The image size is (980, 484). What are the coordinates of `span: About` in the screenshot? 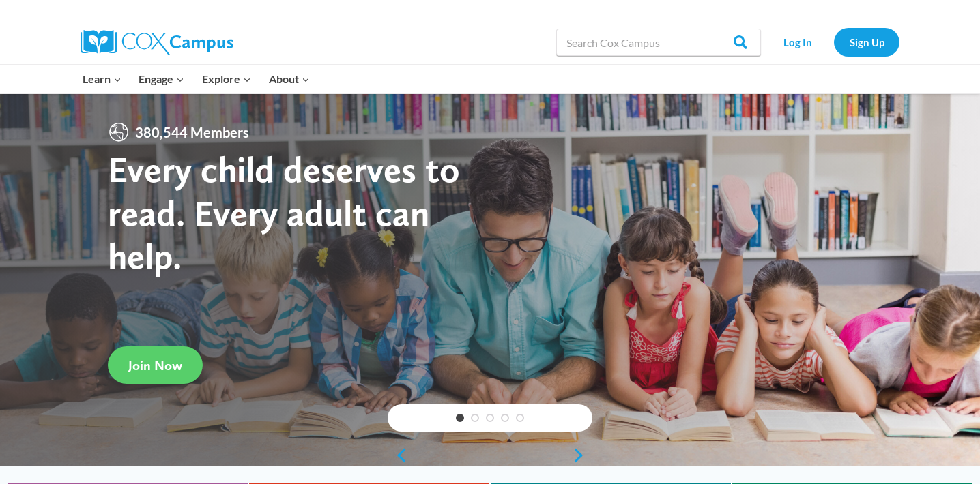 It's located at (289, 79).